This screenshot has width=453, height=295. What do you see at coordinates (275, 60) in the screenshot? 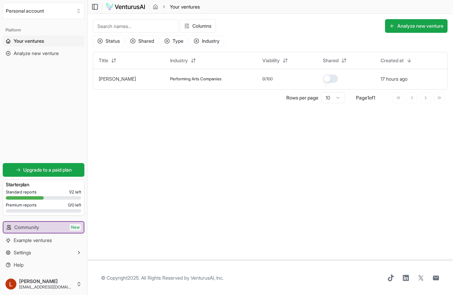
I see `button: Viability` at bounding box center [275, 60].